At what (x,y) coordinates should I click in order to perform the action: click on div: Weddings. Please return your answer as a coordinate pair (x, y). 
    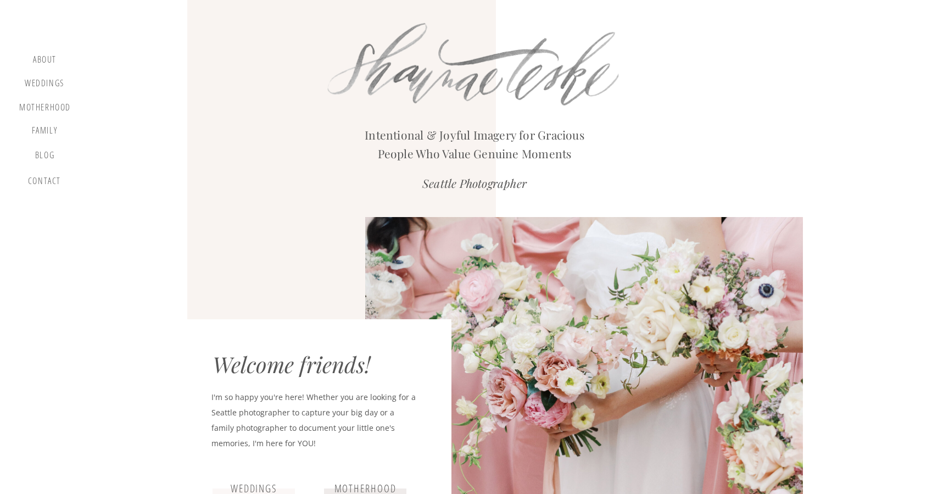
    Looking at the image, I should click on (44, 85).